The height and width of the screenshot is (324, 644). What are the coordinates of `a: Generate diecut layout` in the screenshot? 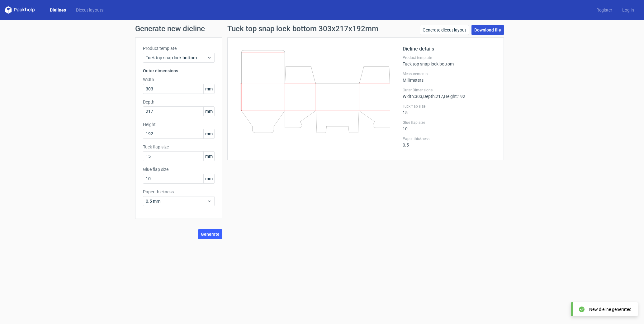 It's located at (444, 30).